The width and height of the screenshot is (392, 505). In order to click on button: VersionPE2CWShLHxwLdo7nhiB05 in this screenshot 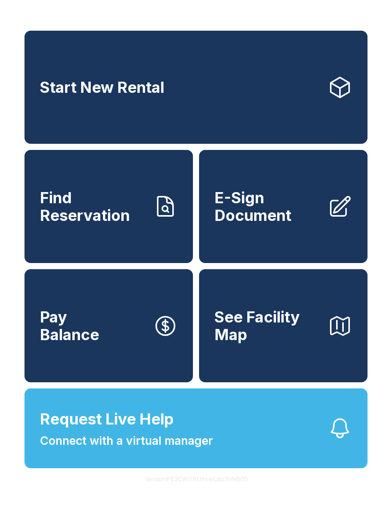, I will do `click(196, 478)`.